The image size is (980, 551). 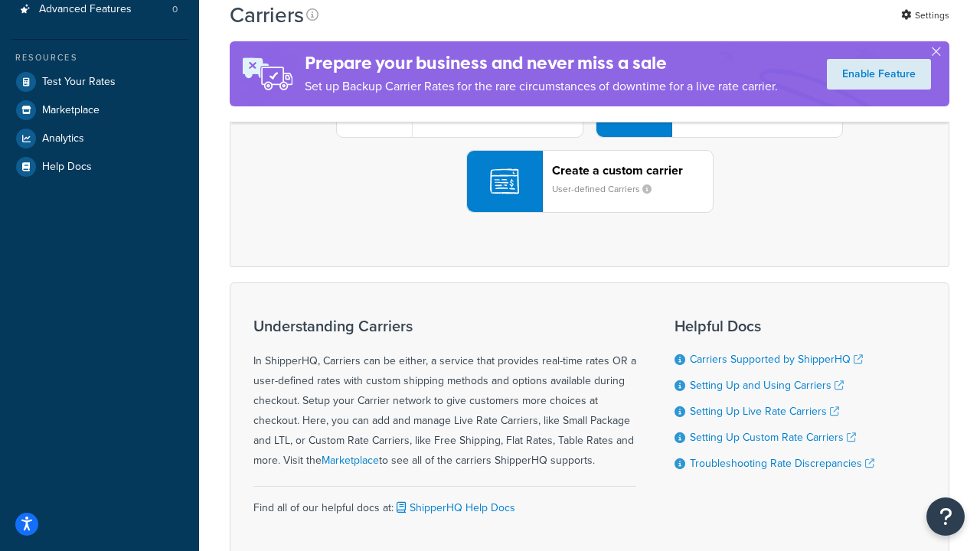 What do you see at coordinates (267, 73) in the screenshot?
I see `img: ad-rules-rateshop-fe6ec290ccb7230408bd80ed9643f0289d75e0ffd9eb532fc0e269fcd187b520.png` at bounding box center [267, 73].